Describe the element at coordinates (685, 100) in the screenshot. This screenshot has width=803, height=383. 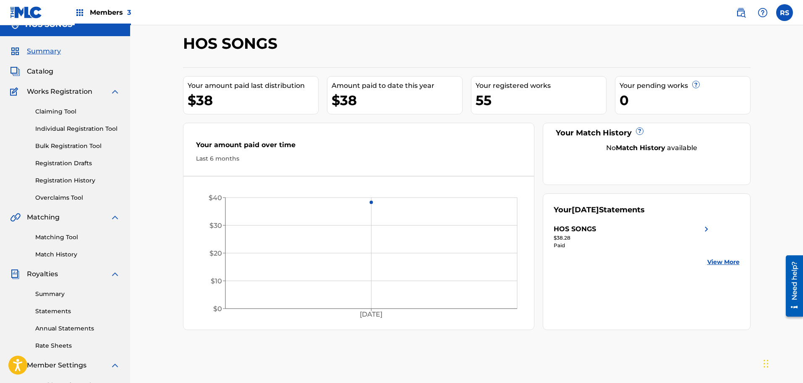
I see `div: 0` at that location.